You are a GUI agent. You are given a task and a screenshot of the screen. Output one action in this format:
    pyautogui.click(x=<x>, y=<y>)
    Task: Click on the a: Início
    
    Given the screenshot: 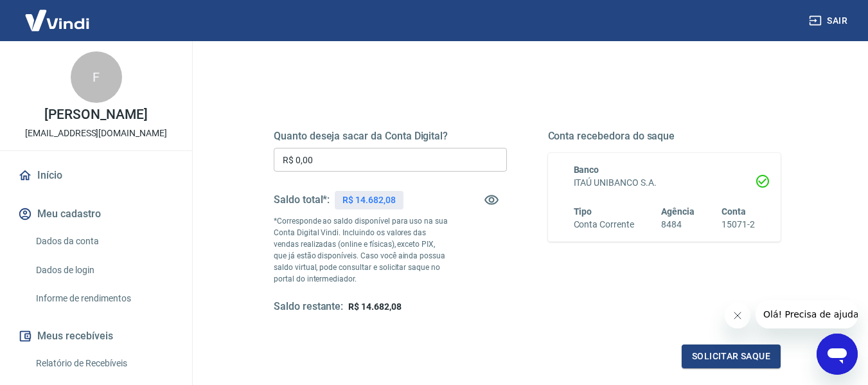 What is the action you would take?
    pyautogui.click(x=96, y=176)
    